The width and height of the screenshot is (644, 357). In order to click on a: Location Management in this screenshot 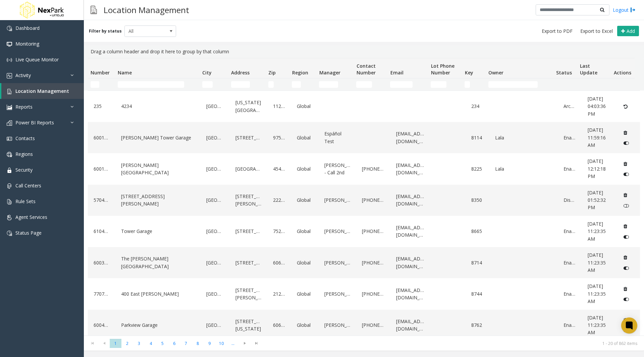, I will do `click(43, 90)`.